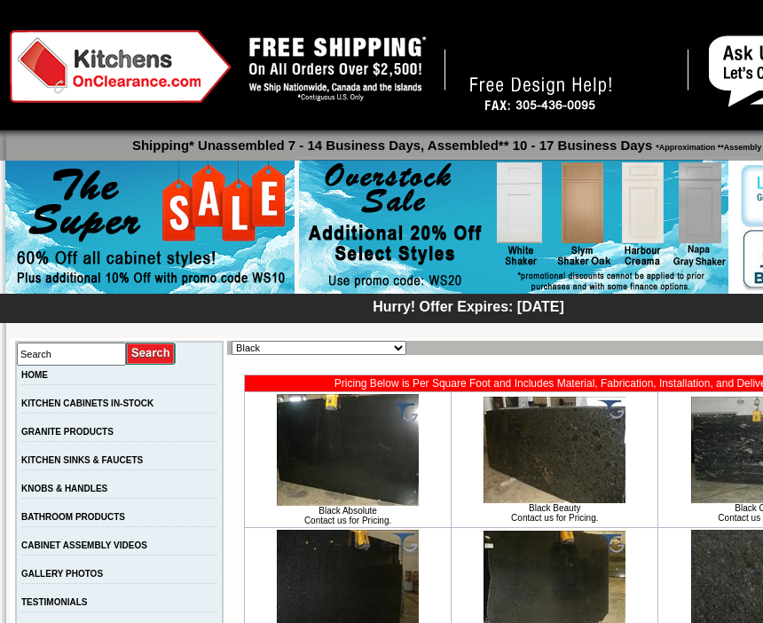 The height and width of the screenshot is (623, 763). I want to click on a: KITCHEN CABINETS IN-STOCK, so click(87, 403).